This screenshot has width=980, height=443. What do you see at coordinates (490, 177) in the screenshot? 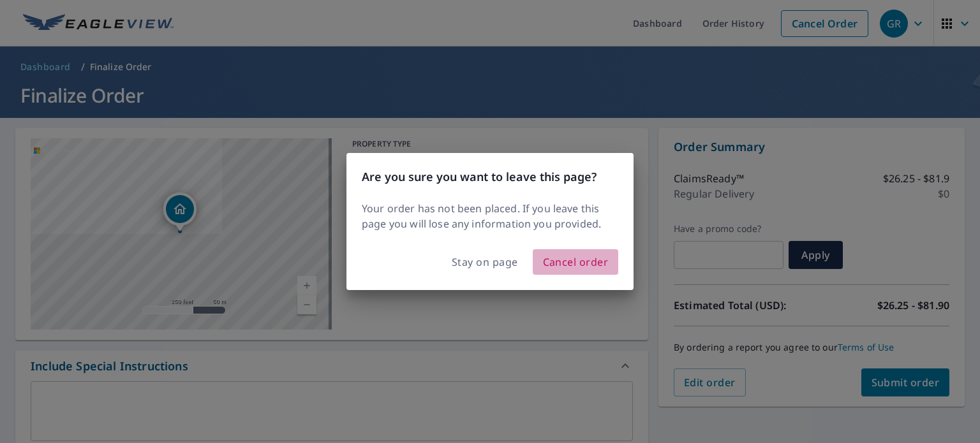
I see `h3: Are you sure you want to leave this page?` at bounding box center [490, 177].